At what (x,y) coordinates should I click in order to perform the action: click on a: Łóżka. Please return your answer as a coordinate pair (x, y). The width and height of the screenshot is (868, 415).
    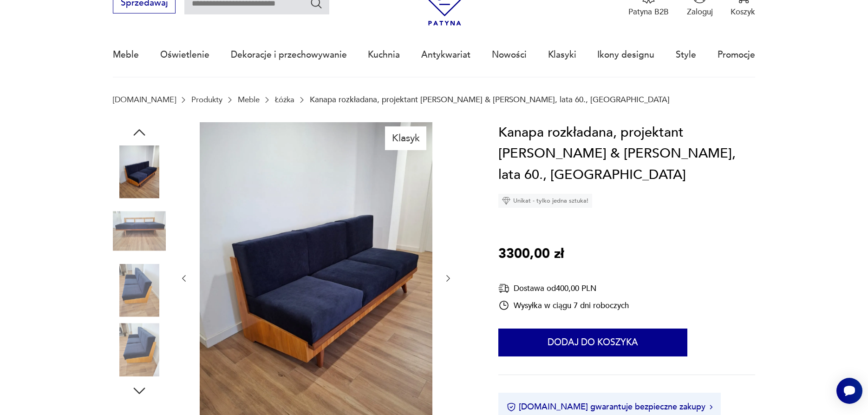
    Looking at the image, I should click on (285, 100).